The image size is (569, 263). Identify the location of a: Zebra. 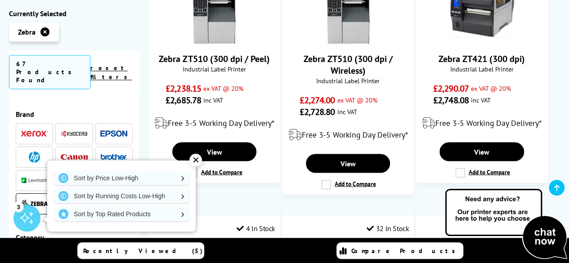
(35, 203).